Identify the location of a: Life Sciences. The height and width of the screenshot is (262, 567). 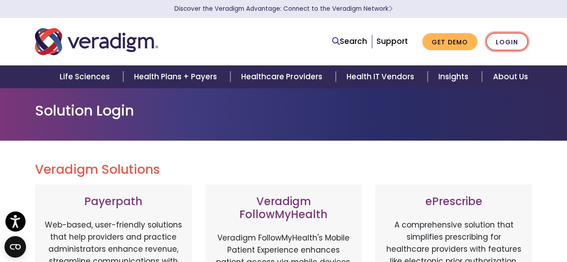
(86, 77).